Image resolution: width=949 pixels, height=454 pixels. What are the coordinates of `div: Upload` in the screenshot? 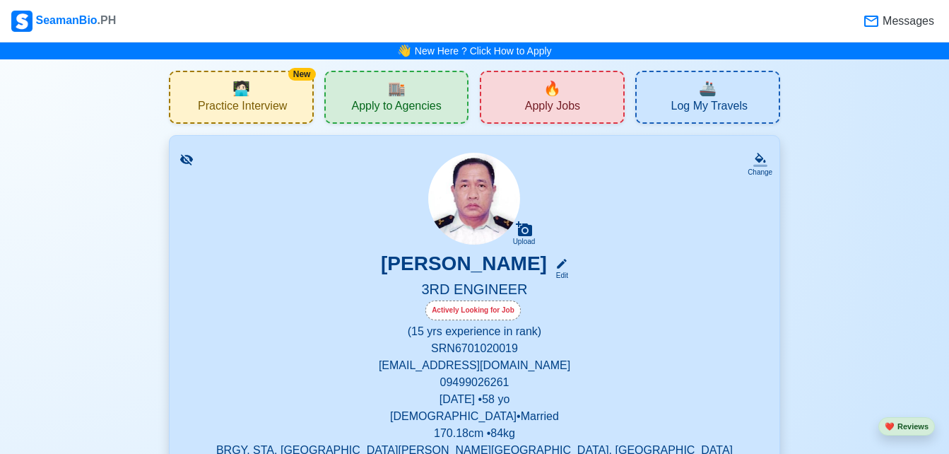 It's located at (524, 242).